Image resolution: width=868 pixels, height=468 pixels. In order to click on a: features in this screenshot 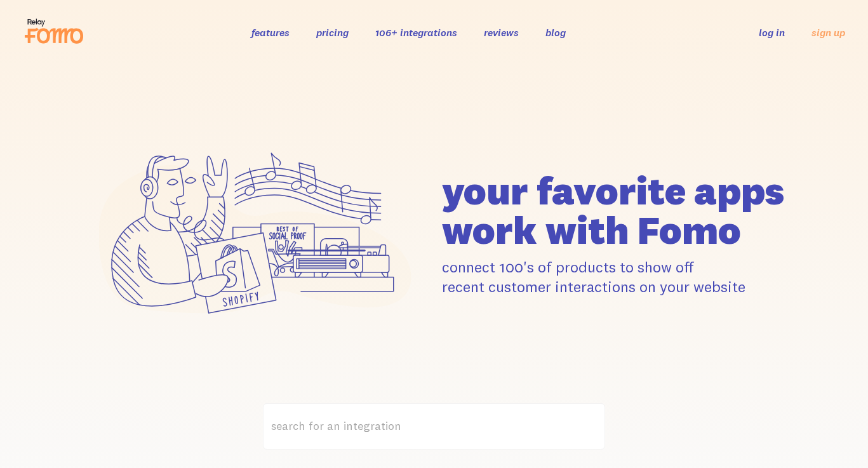, I will do `click(271, 32)`.